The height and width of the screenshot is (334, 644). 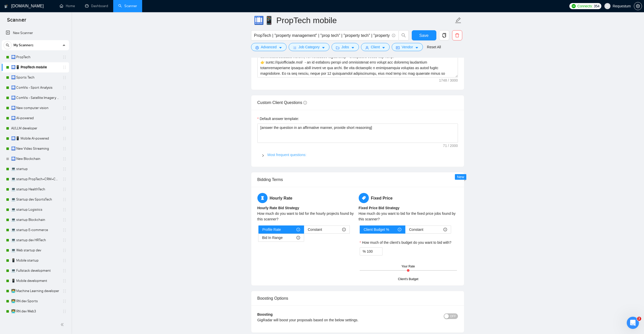 What do you see at coordinates (35, 250) in the screenshot?
I see `a: 💻 Web startup dev` at bounding box center [35, 250].